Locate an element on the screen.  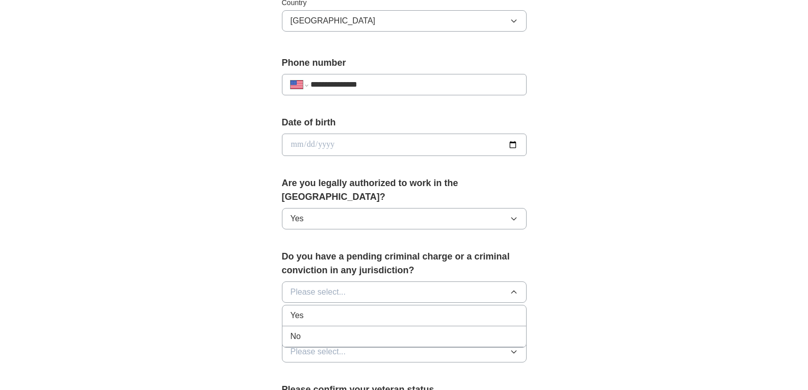
label: Phone number is located at coordinates (405, 63).